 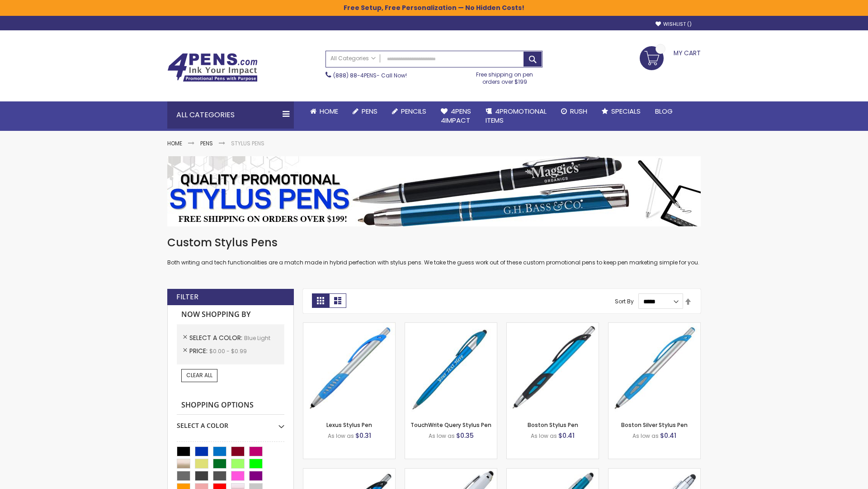 I want to click on span: Clear All, so click(x=199, y=374).